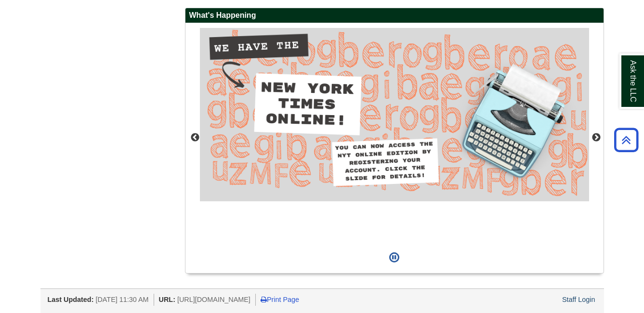 This screenshot has width=644, height=313. What do you see at coordinates (263, 300) in the screenshot?
I see `i: Print Page` at bounding box center [263, 300].